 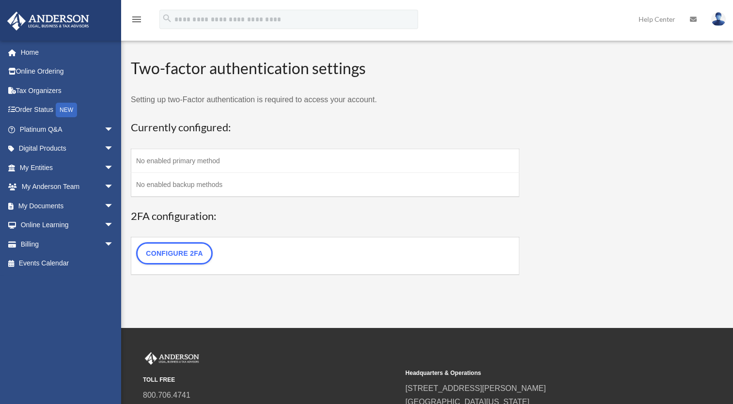 I want to click on a: Billingarrow_drop_down, so click(x=67, y=244).